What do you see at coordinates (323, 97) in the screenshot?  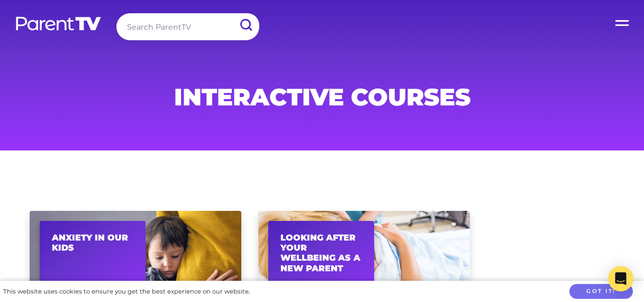 I see `h1: Interactive Courses` at bounding box center [323, 97].